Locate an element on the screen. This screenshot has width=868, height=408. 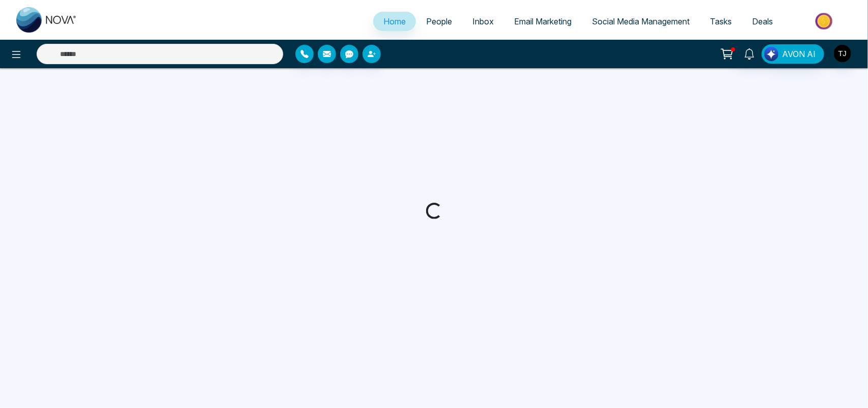
a: Home is located at coordinates (394, 22).